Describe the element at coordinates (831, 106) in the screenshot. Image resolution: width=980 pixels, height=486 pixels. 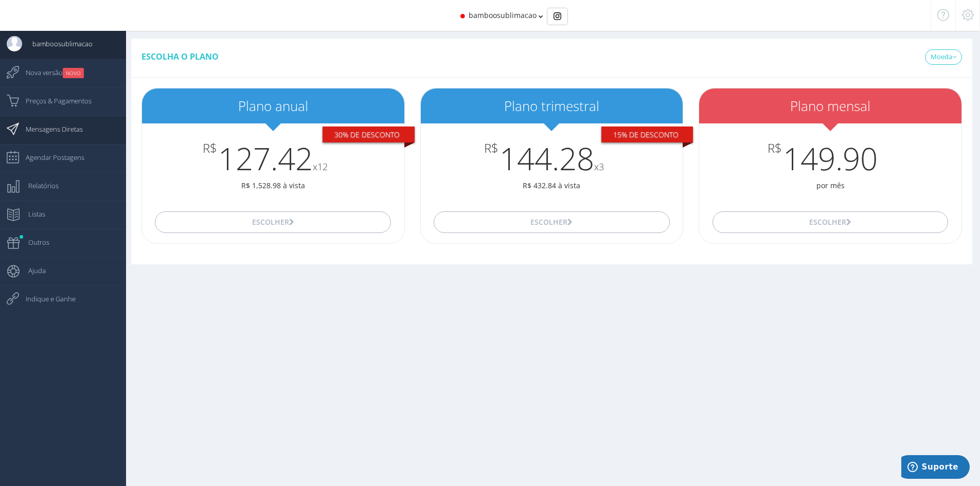
I see `h2: Plano mensal` at that location.